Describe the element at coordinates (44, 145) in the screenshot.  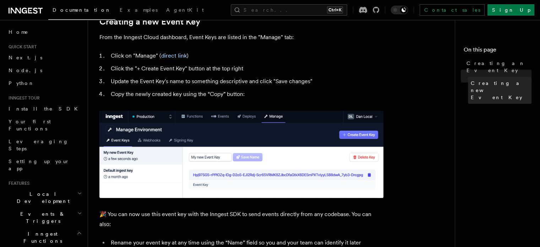
I see `a: Leveraging Steps` at that location.